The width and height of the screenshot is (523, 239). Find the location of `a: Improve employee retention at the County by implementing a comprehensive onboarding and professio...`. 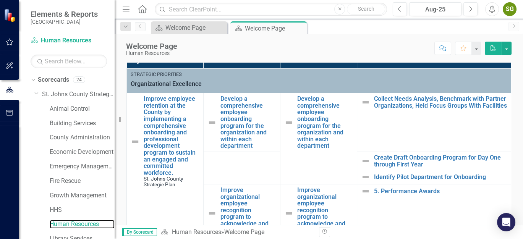

a: Improve employee retention at the County by implementing a comprehensive onboarding and professio... is located at coordinates (171, 136).